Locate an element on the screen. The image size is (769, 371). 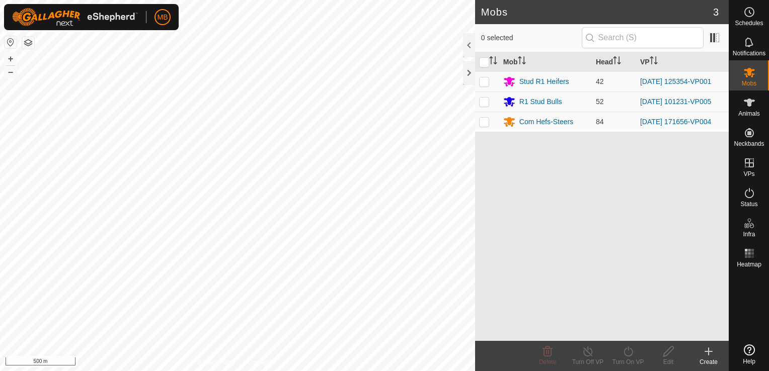
span: Neckbands is located at coordinates (748, 144).